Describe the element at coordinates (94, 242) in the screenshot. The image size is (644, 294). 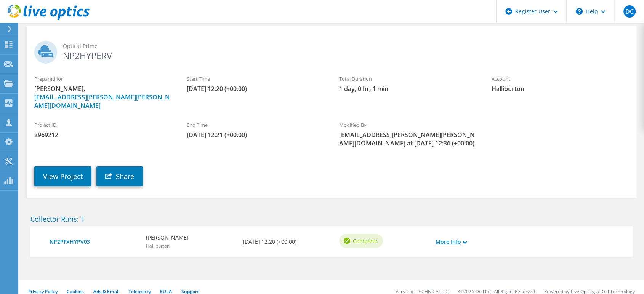
I see `a: NP2PFXHYPV03` at that location.